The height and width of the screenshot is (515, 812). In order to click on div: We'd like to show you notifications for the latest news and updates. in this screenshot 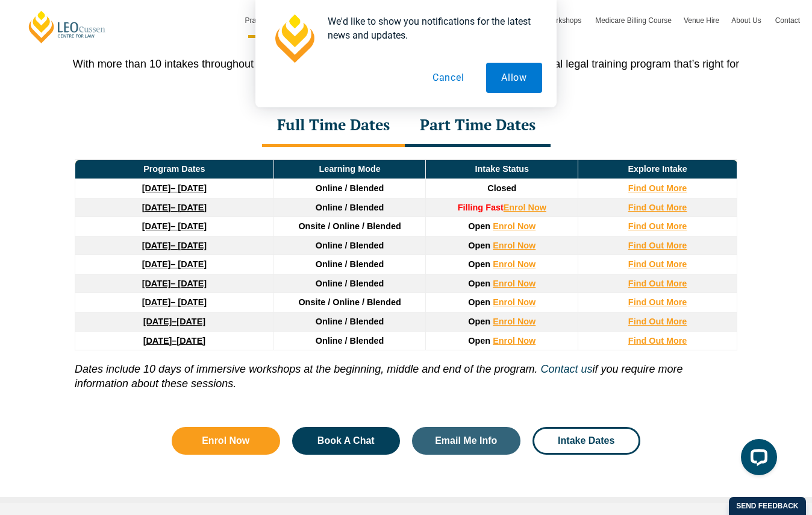, I will do `click(430, 28)`.